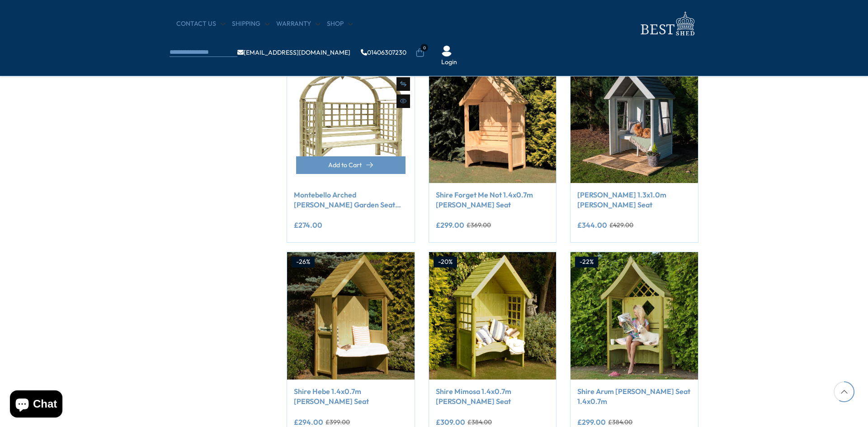 This screenshot has height=427, width=868. What do you see at coordinates (420, 53) in the screenshot?
I see `a: 0` at bounding box center [420, 53].